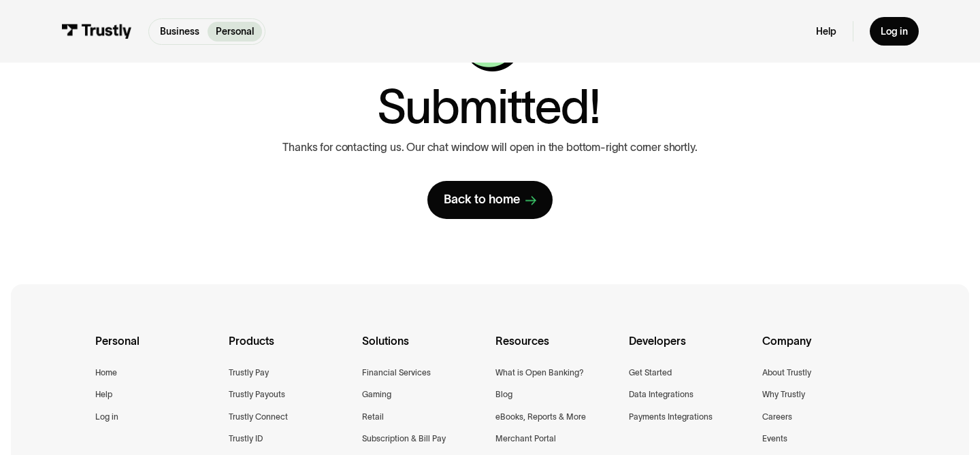 Image resolution: width=980 pixels, height=455 pixels. Describe the element at coordinates (256, 394) in the screenshot. I see `div: Trustly Payouts` at that location.